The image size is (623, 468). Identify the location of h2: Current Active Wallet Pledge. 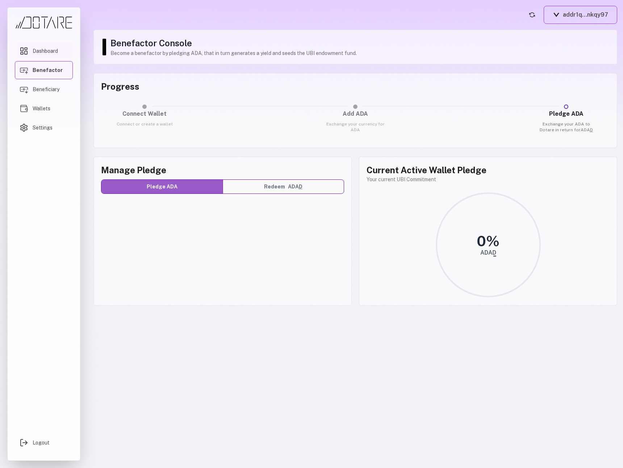
(488, 170).